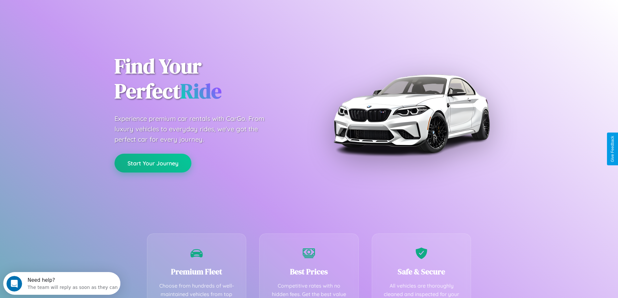  What do you see at coordinates (62, 11) in the screenshot?
I see `div: Open Intercom Messenger` at bounding box center [62, 11].